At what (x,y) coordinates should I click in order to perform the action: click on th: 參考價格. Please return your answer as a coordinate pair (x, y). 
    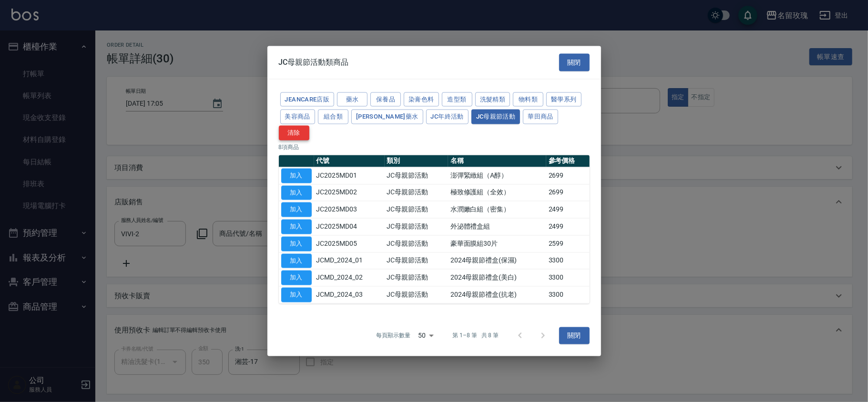
    Looking at the image, I should click on (568, 161).